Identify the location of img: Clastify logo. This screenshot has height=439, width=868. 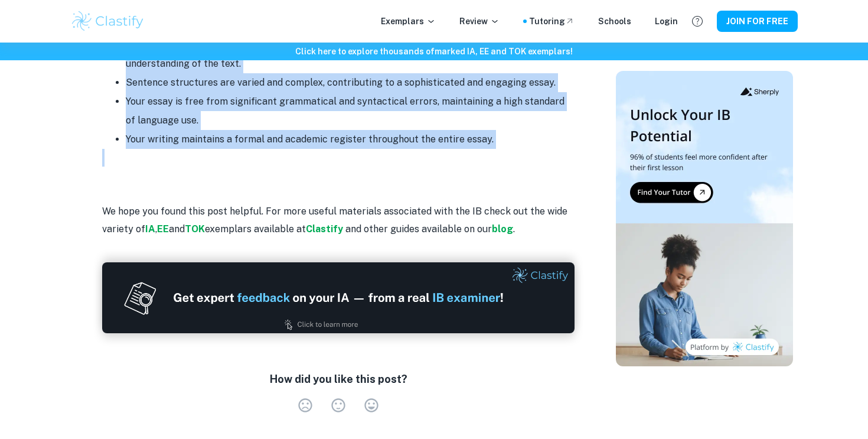
(108, 21).